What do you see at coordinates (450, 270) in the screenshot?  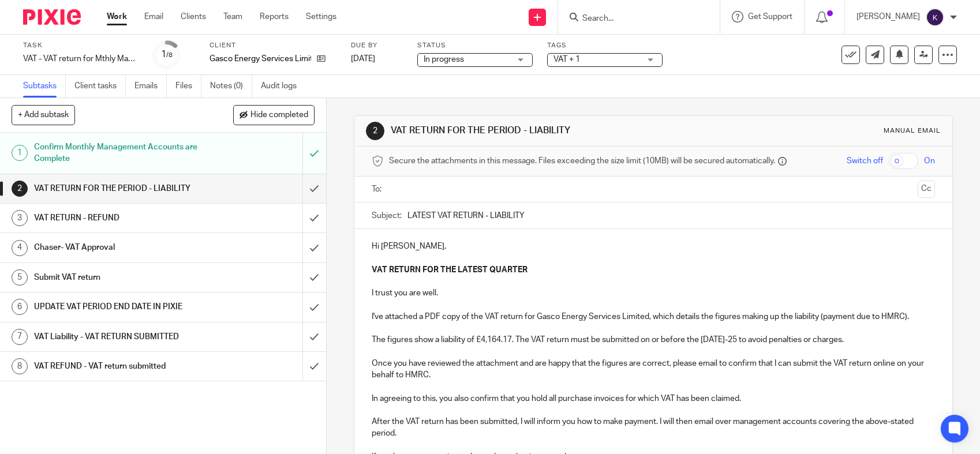 I see `strong: VAT RETURN FOR THE LATEST QUARTER` at bounding box center [450, 270].